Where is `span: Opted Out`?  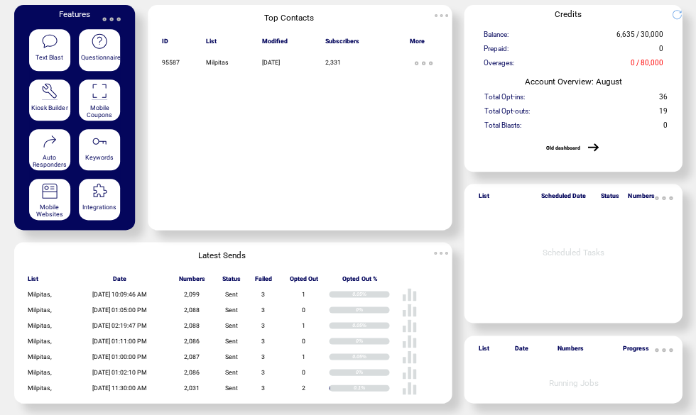
span: Opted Out is located at coordinates (303, 281).